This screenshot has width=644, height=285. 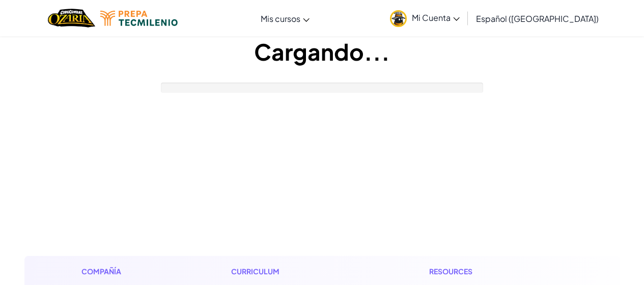 What do you see at coordinates (425, 18) in the screenshot?
I see `a: Mi Cuenta` at bounding box center [425, 18].